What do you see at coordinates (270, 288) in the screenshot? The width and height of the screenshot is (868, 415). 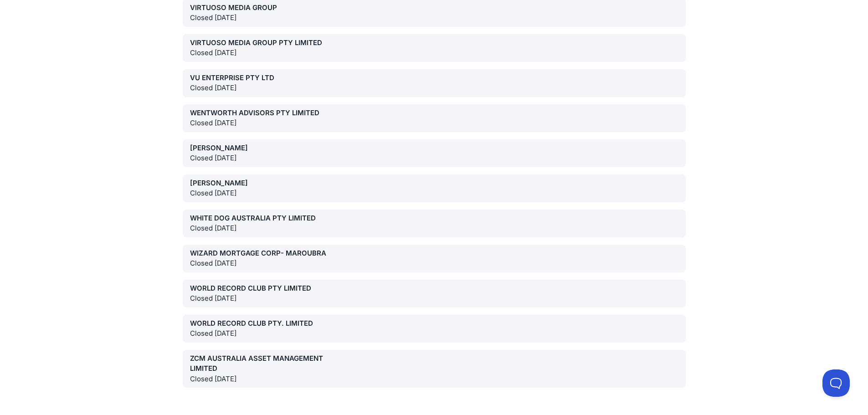 I see `div: WORLD RECORD CLUB PTY LIMITED` at bounding box center [270, 288].